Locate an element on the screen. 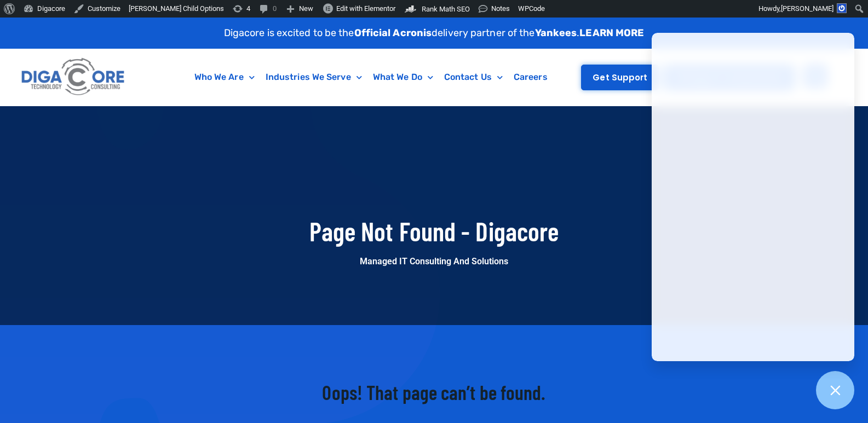 The width and height of the screenshot is (868, 423). h3: Oops! That page can’t be found. is located at coordinates (434, 393).